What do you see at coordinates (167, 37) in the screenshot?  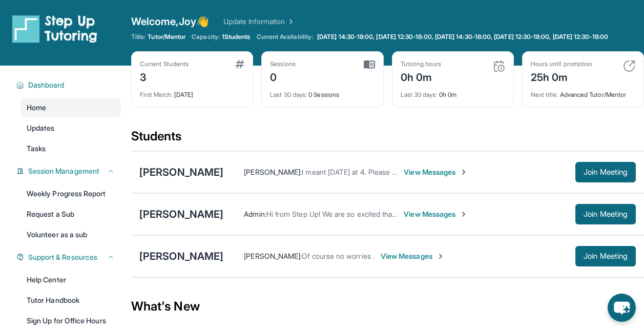 I see `span: Tutor/Mentor` at bounding box center [167, 37].